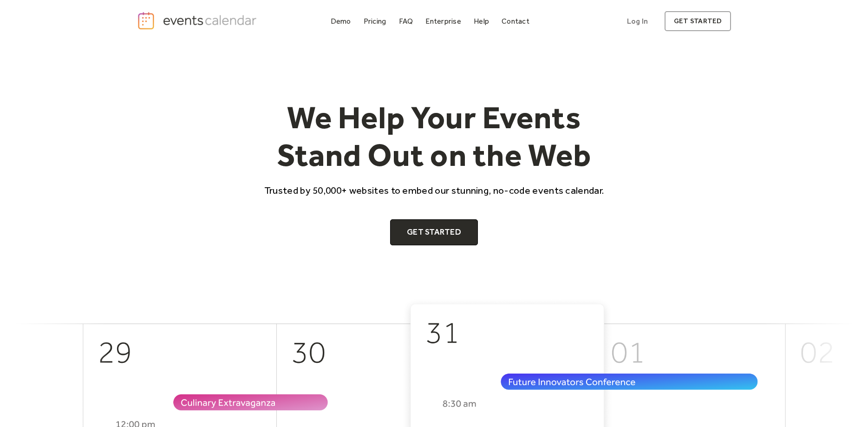 The width and height of the screenshot is (868, 427). I want to click on a: FAQ, so click(406, 21).